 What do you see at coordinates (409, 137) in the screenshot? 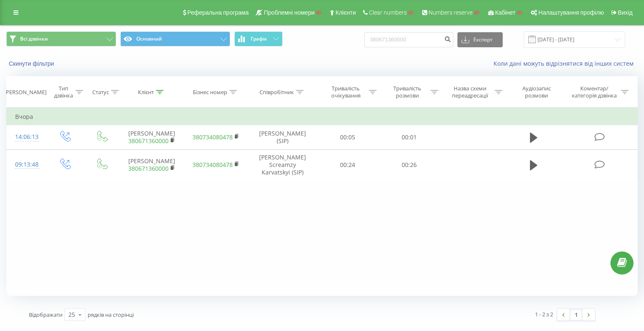
I see `td: 00:01` at bounding box center [409, 137].